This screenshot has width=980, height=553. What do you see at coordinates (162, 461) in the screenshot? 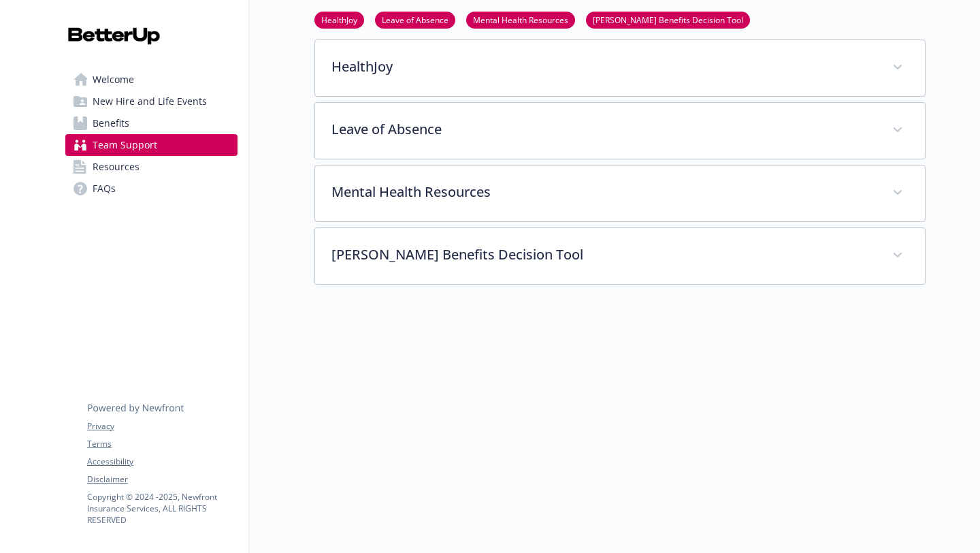
I see `a: Accessibility` at bounding box center [162, 461].